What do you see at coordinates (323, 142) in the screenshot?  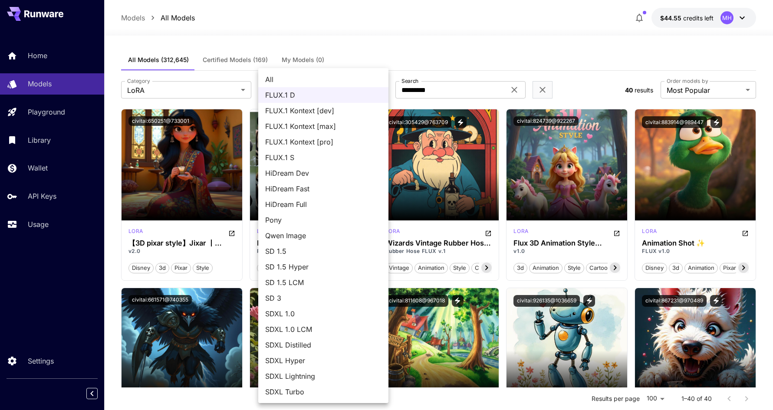 I see `span: FLUX.1 Kontext [pro]` at bounding box center [323, 142].